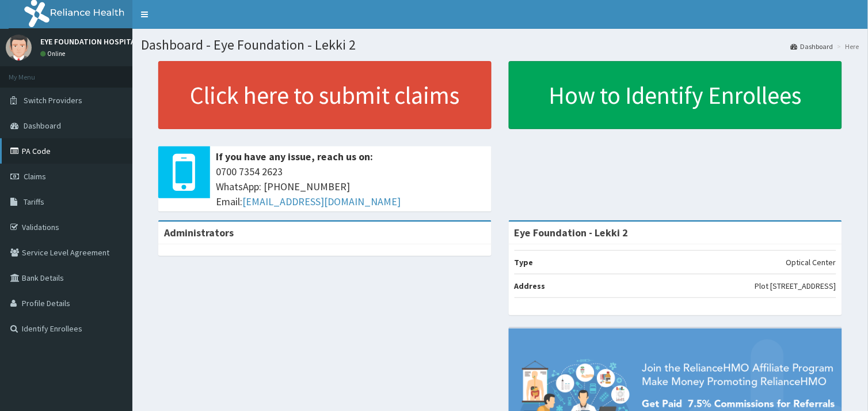 The image size is (868, 411). Describe the element at coordinates (572, 232) in the screenshot. I see `strong: Eye Foundation - Lekki 2` at that location.